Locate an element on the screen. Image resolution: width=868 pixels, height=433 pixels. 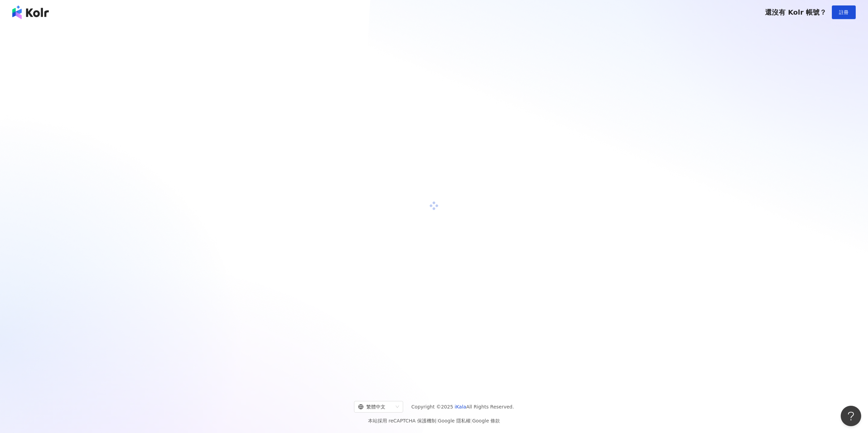
span: 註冊 is located at coordinates (844, 12).